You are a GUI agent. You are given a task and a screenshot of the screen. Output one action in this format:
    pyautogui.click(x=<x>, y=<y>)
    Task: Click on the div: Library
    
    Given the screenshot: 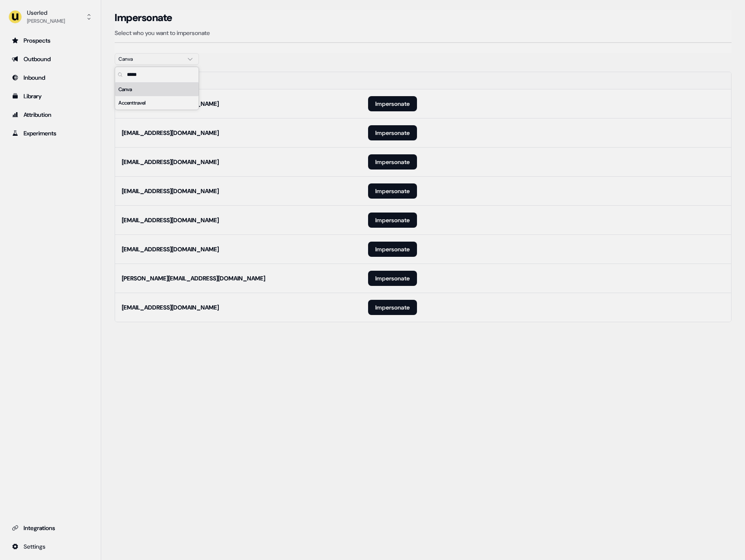 What is the action you would take?
    pyautogui.click(x=50, y=96)
    